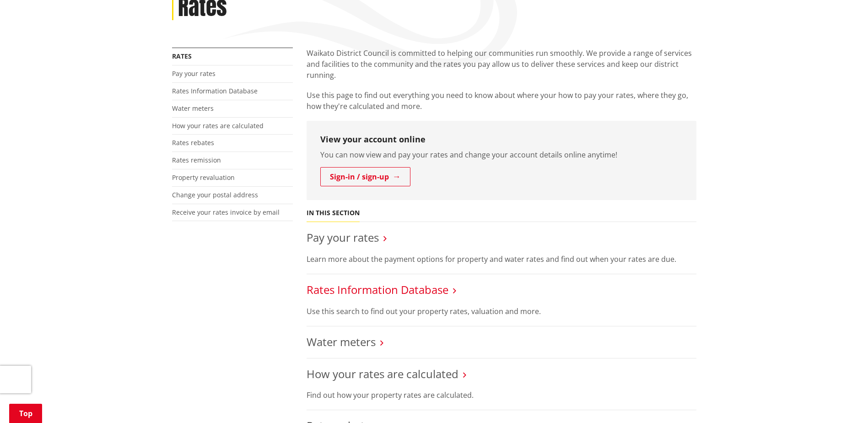 Image resolution: width=868 pixels, height=423 pixels. I want to click on p: You can now view and pay your rates and change your account details online anytime!, so click(501, 155).